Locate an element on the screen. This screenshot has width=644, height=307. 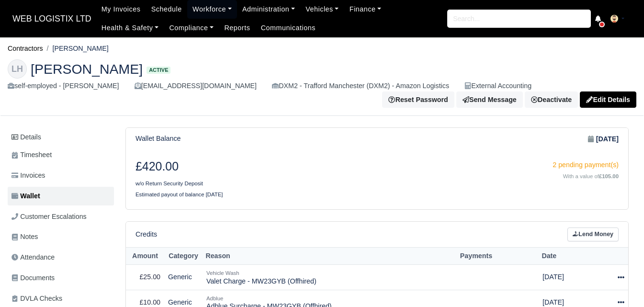
span: WEB LOGISTIX LTD is located at coordinates (52, 19).